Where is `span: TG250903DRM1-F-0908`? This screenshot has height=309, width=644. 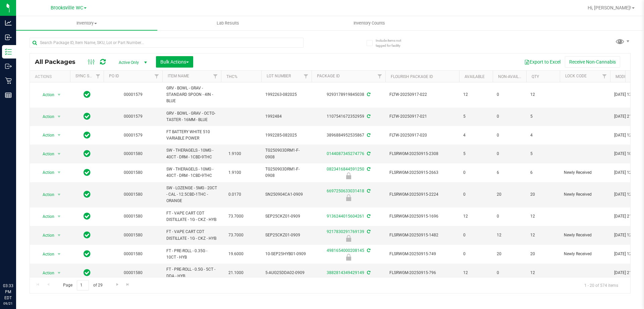 span: TG250903DRM1-F-0908 is located at coordinates (287, 172).